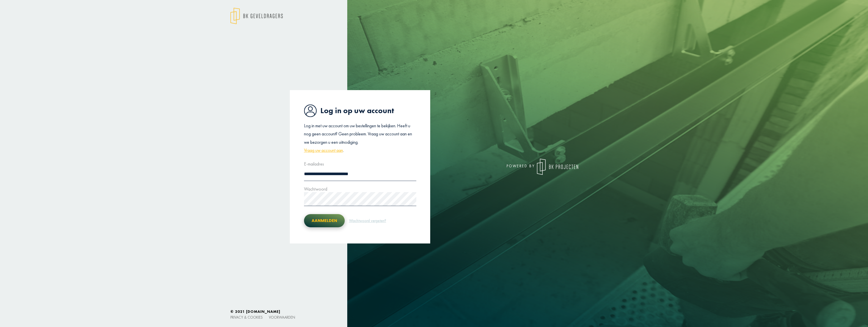 This screenshot has height=327, width=868. What do you see at coordinates (324, 221) in the screenshot?
I see `button: Aanmelden` at bounding box center [324, 221].